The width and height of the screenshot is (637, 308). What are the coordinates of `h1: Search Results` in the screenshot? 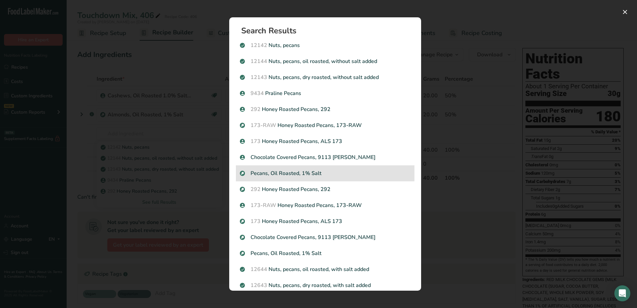 It's located at (328, 31).